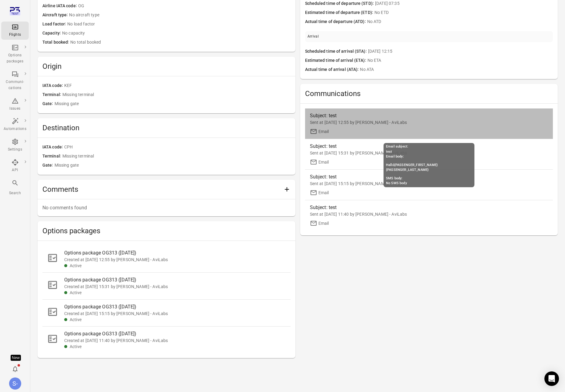  I want to click on span: Aircraft type, so click(56, 15).